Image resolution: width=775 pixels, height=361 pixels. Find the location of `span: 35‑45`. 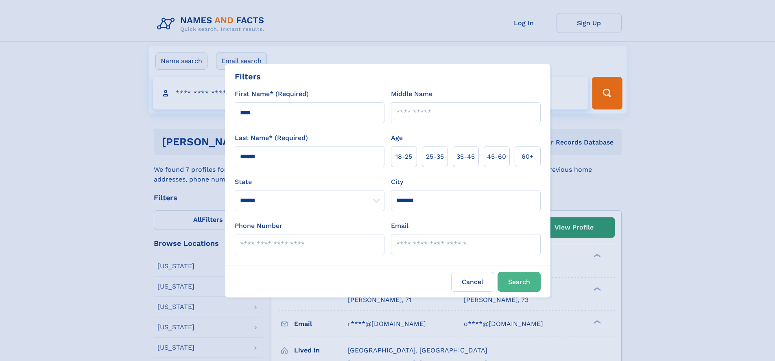

span: 35‑45 is located at coordinates (465, 157).